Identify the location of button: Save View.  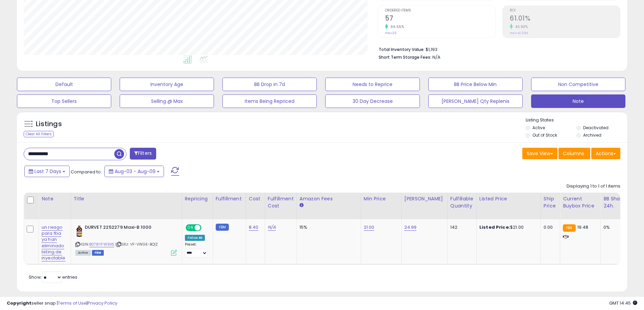
(540, 154).